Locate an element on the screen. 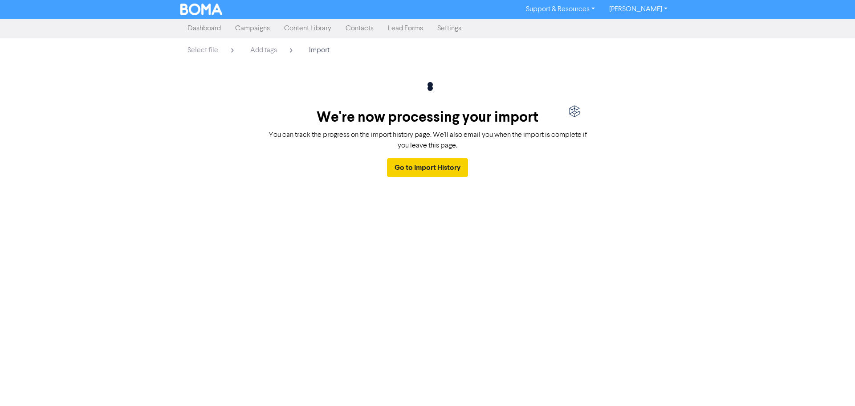 The width and height of the screenshot is (855, 406). a: Contacts is located at coordinates (359, 29).